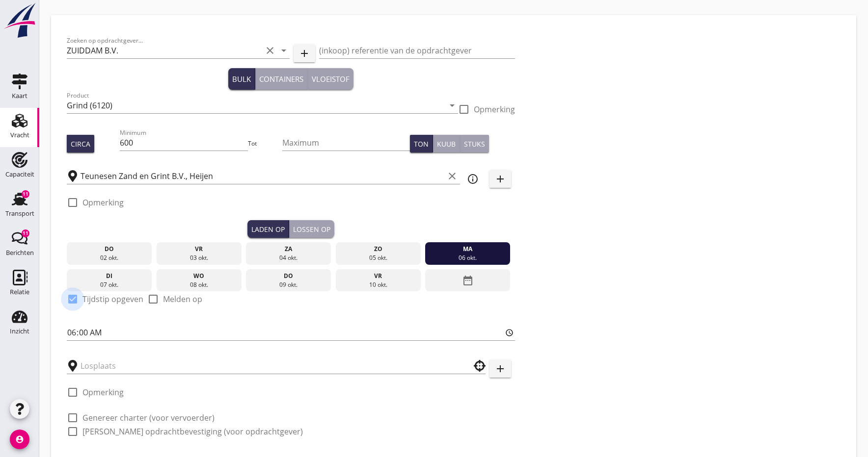  Describe the element at coordinates (289, 249) in the screenshot. I see `div: za` at that location.